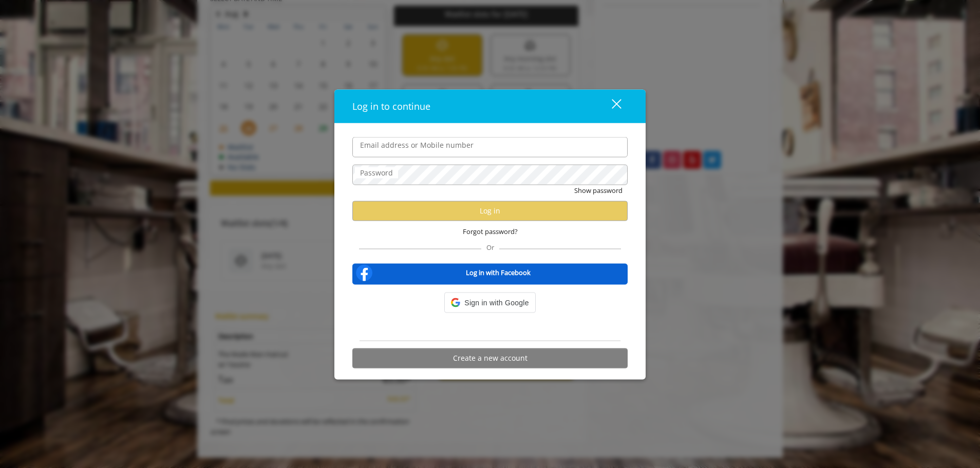  What do you see at coordinates (364, 273) in the screenshot?
I see `img: facebook-logo` at bounding box center [364, 273].